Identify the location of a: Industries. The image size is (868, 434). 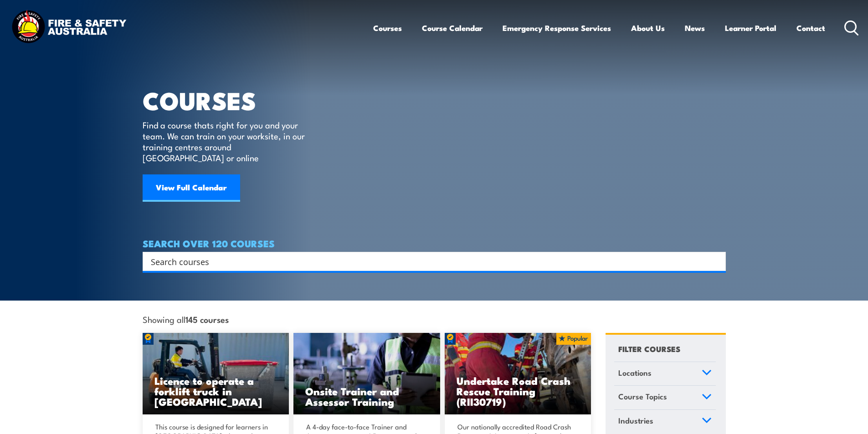
(665, 422).